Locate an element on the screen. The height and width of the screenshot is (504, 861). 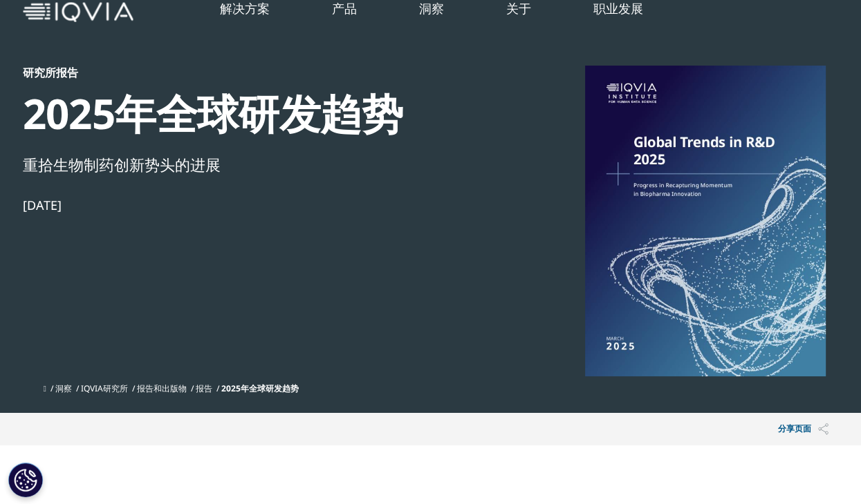
a: 报告 is located at coordinates (204, 388).